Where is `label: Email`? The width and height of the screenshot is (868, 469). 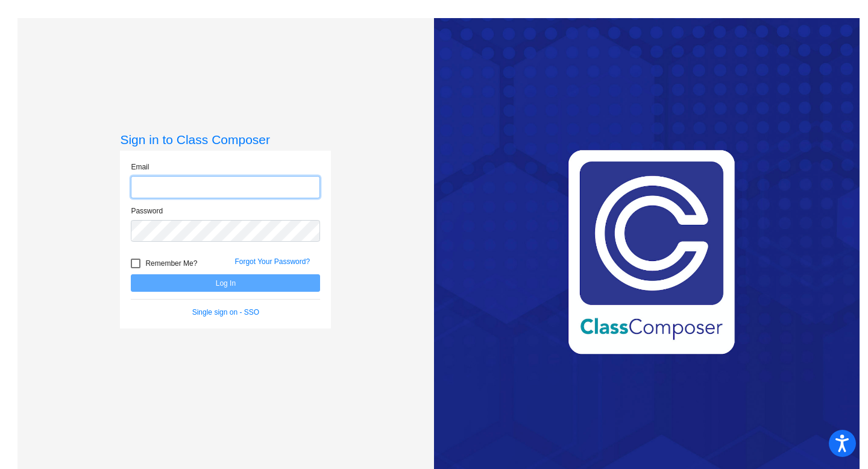
label: Email is located at coordinates (140, 167).